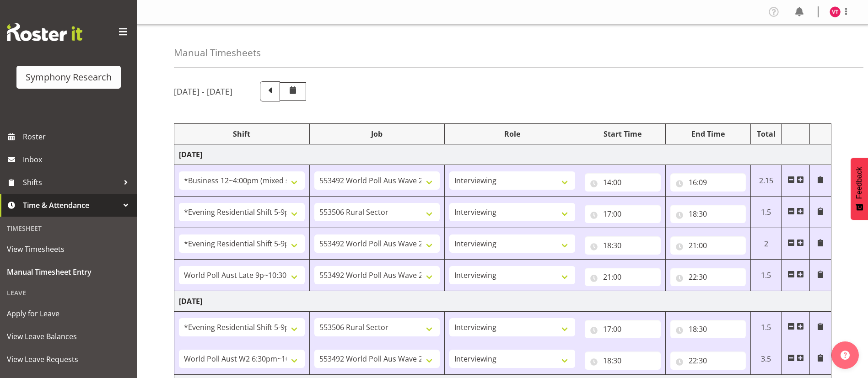  Describe the element at coordinates (859, 183) in the screenshot. I see `span: Feedback` at that location.